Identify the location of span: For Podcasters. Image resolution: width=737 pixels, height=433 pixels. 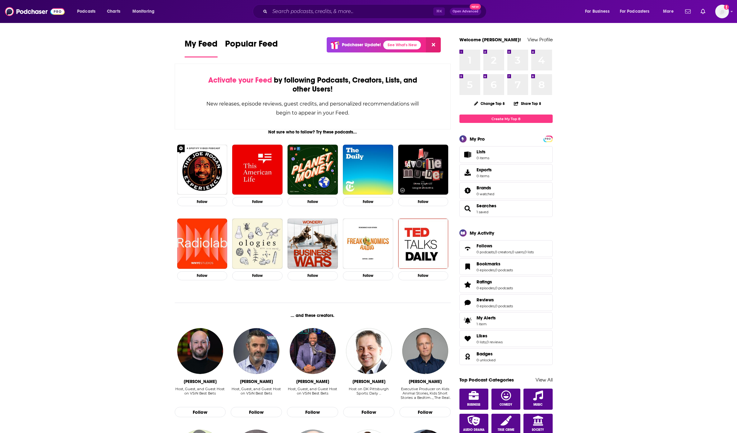
(634, 11).